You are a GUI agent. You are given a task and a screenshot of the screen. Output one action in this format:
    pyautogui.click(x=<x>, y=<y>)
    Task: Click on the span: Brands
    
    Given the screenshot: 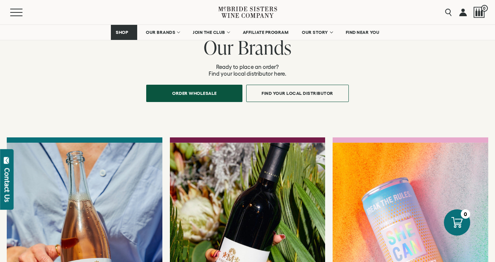 What is the action you would take?
    pyautogui.click(x=265, y=47)
    